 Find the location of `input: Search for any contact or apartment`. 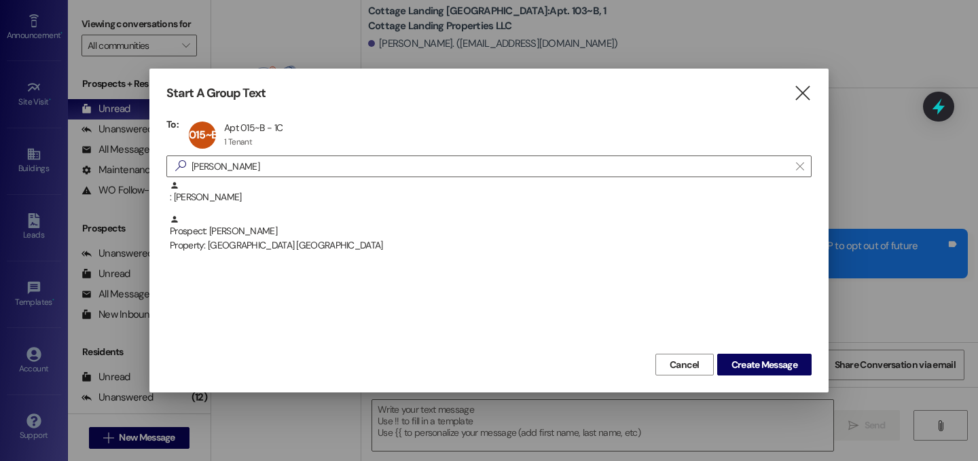

input: Search for any contact or apartment is located at coordinates (490, 166).